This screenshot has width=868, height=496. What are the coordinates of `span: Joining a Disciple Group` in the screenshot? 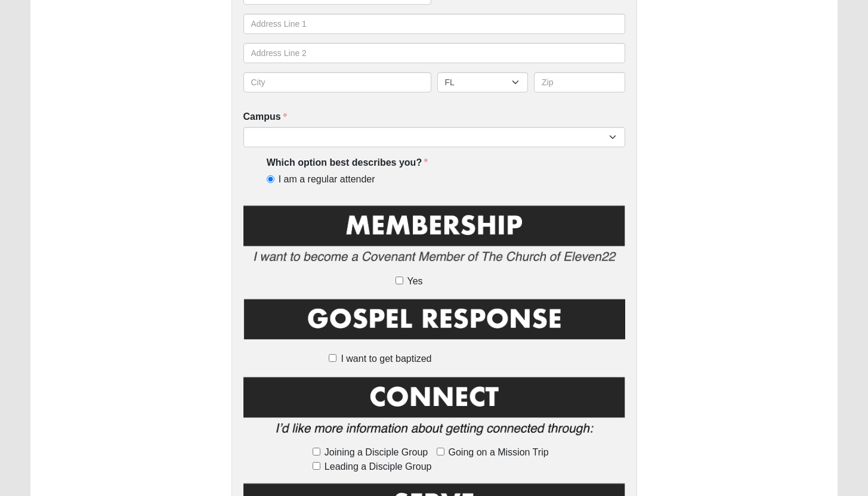 It's located at (375, 453).